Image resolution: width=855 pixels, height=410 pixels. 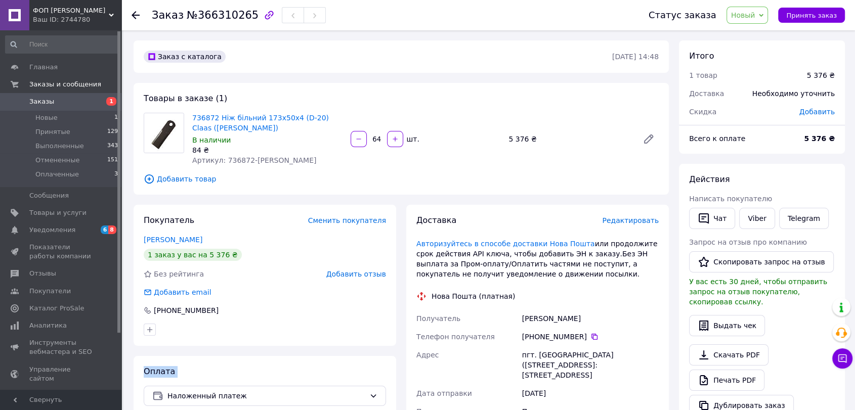 I want to click on span: Товары и услуги, so click(x=58, y=213).